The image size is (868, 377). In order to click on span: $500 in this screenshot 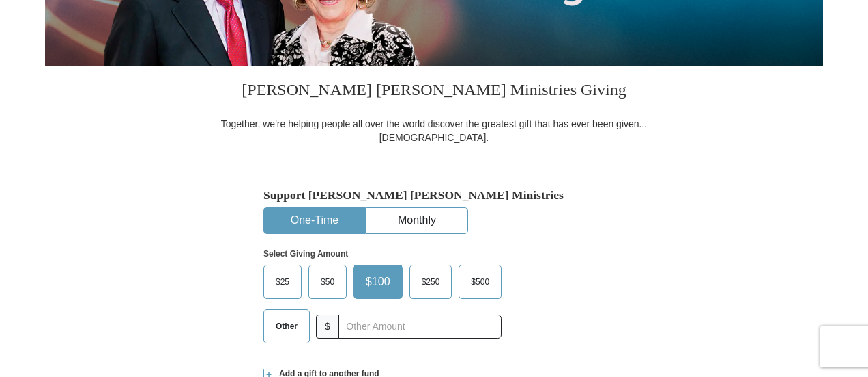, I will do `click(480, 281)`.